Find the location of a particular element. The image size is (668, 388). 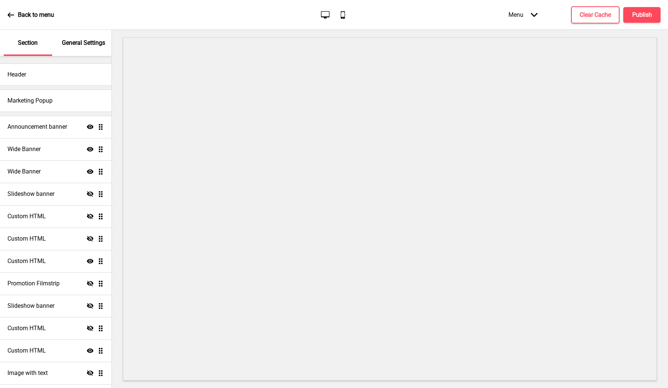

p: Section is located at coordinates (28, 43).